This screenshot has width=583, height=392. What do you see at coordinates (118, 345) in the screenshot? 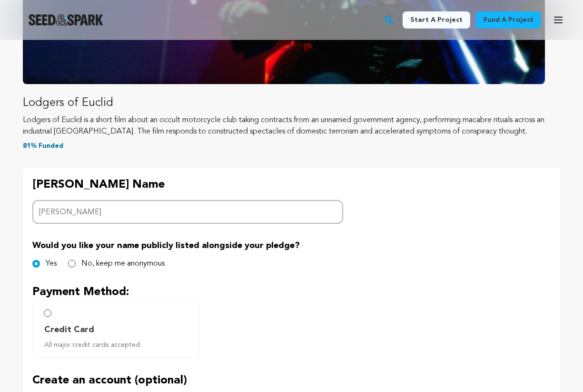
I see `span: All major credit cards accepted.` at bounding box center [118, 345].